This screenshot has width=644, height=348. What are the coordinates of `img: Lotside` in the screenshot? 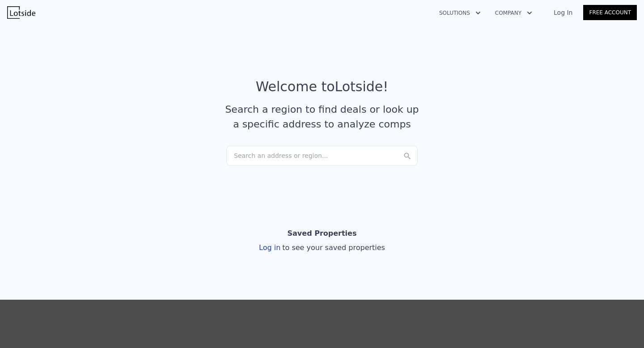 It's located at (21, 13).